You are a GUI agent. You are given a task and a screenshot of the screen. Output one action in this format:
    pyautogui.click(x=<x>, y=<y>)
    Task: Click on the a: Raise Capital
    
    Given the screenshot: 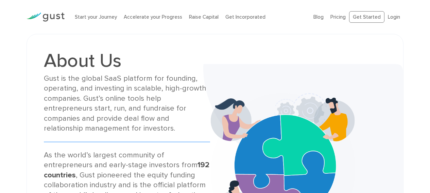 What is the action you would take?
    pyautogui.click(x=204, y=17)
    